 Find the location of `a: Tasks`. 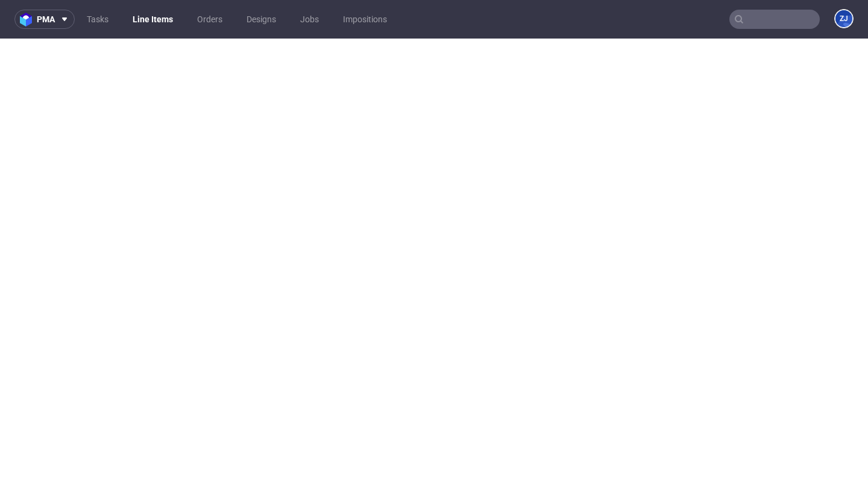

a: Tasks is located at coordinates (98, 19).